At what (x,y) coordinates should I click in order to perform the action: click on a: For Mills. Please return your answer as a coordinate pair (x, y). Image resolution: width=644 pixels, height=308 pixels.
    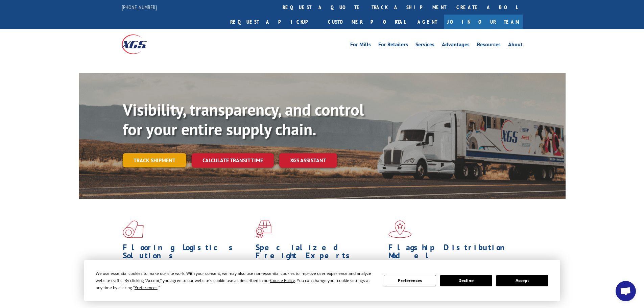
    Looking at the image, I should click on (360, 46).